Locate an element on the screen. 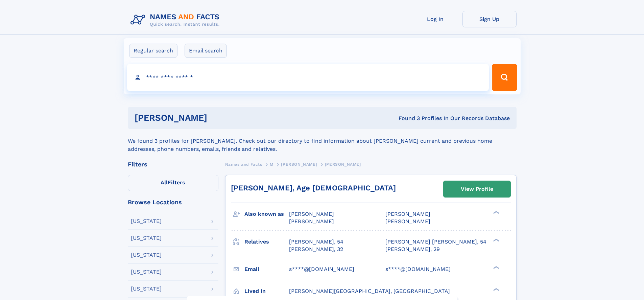  div: View Profile is located at coordinates (477, 189).